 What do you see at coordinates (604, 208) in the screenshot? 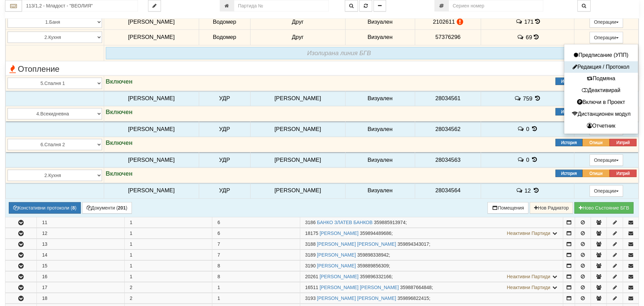
I see `button: Новo Състояние БГВ` at bounding box center [604, 208].